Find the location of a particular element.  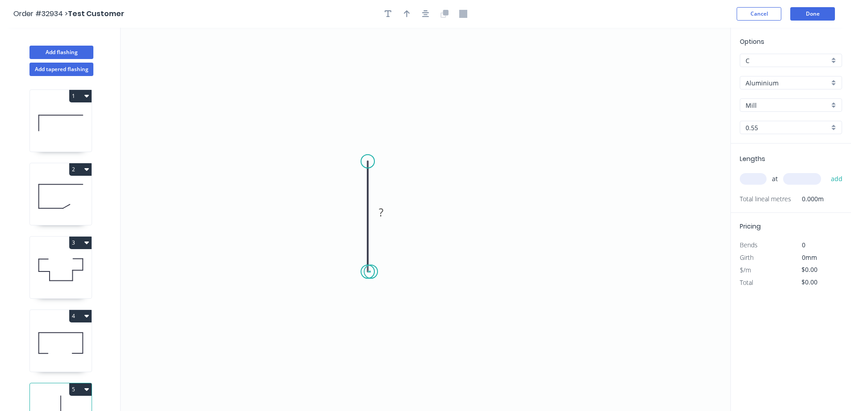

span: 0 is located at coordinates (804, 244).